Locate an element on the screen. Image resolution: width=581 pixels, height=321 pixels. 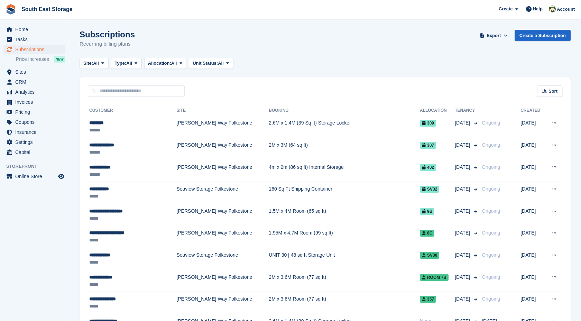
span: Allocation: is located at coordinates (159, 63).